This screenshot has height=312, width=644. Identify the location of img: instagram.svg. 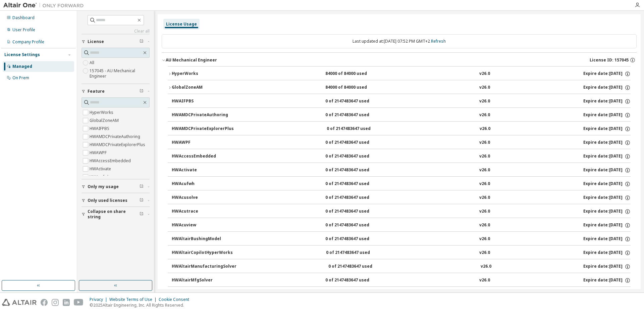
(55, 302).